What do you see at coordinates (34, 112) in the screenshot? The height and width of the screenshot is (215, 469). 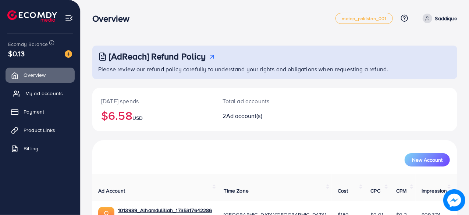 I see `span: Payment` at bounding box center [34, 112].